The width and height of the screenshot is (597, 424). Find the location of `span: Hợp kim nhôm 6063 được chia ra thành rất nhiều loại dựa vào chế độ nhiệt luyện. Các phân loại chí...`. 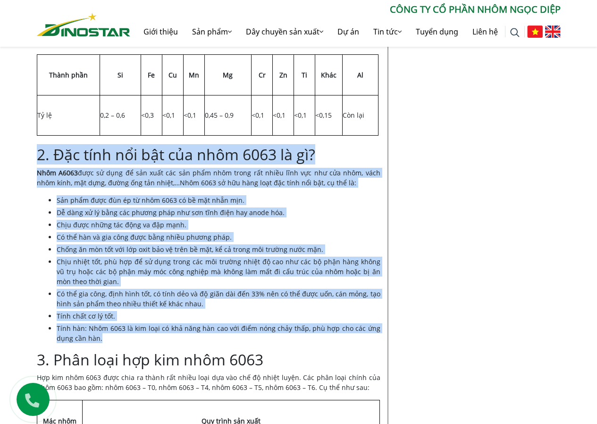

span: Hợp kim nhôm 6063 được chia ra thành rất nhiều loại dựa vào chế độ nhiệt luyện. Các phân loại chí... is located at coordinates (209, 382).